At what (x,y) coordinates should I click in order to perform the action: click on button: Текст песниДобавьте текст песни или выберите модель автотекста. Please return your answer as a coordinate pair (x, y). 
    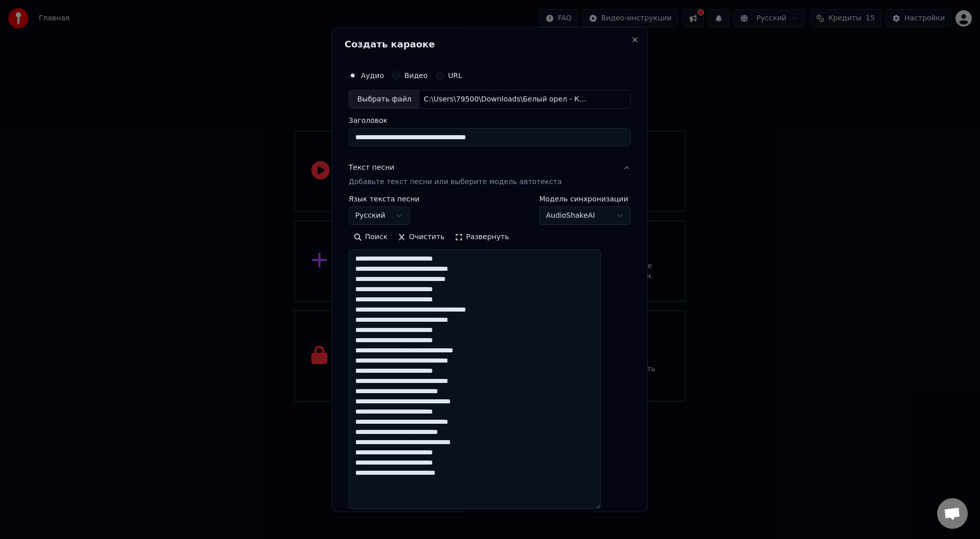
    Looking at the image, I should click on (489, 176).